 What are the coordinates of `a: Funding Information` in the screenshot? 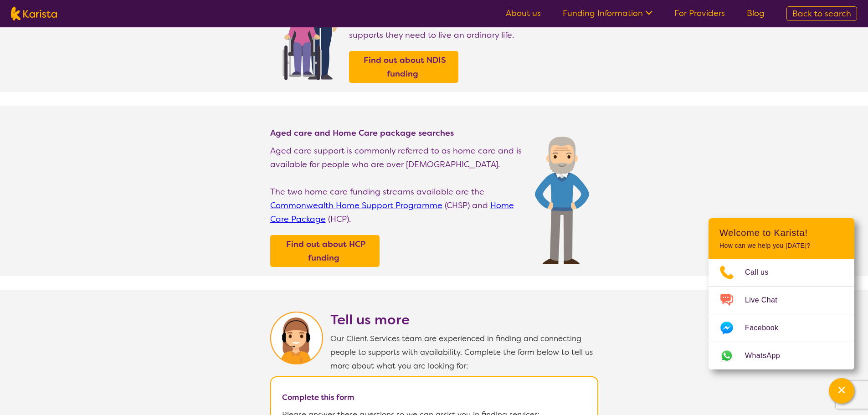 It's located at (607, 13).